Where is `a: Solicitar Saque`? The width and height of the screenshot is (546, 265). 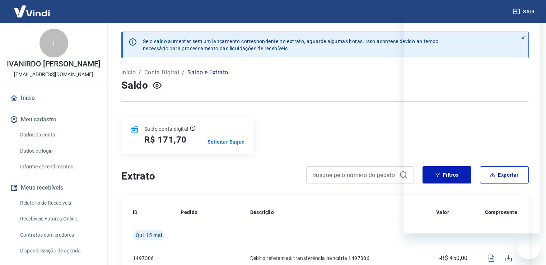 a: Solicitar Saque is located at coordinates (226, 142).